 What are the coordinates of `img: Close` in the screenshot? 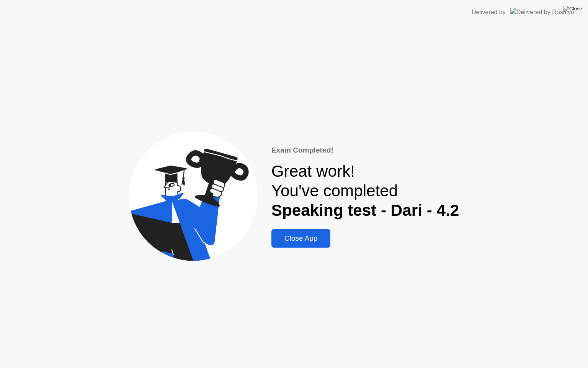 It's located at (573, 9).